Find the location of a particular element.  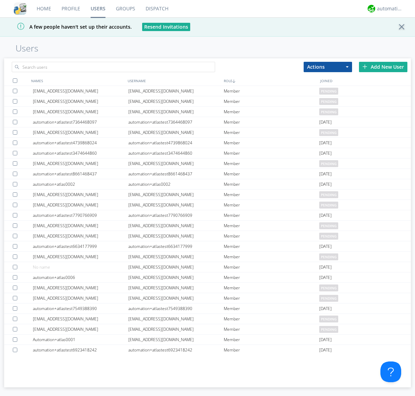

div: automation+atlas is located at coordinates (389, 9).